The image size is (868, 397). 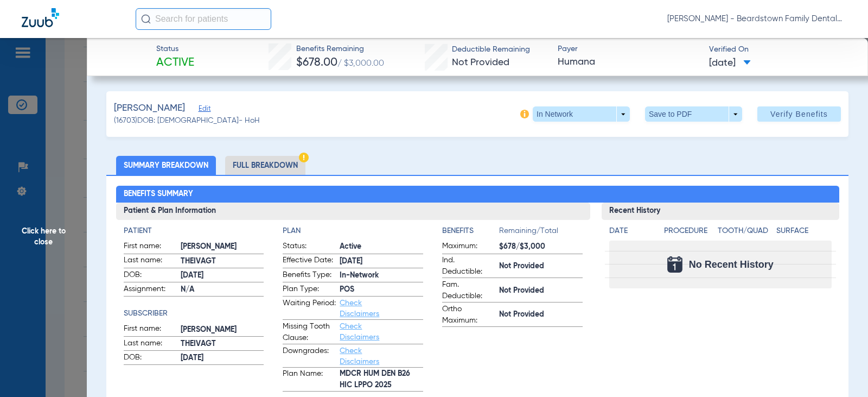 What do you see at coordinates (719, 211) in the screenshot?
I see `h3: Recent History` at bounding box center [719, 211].